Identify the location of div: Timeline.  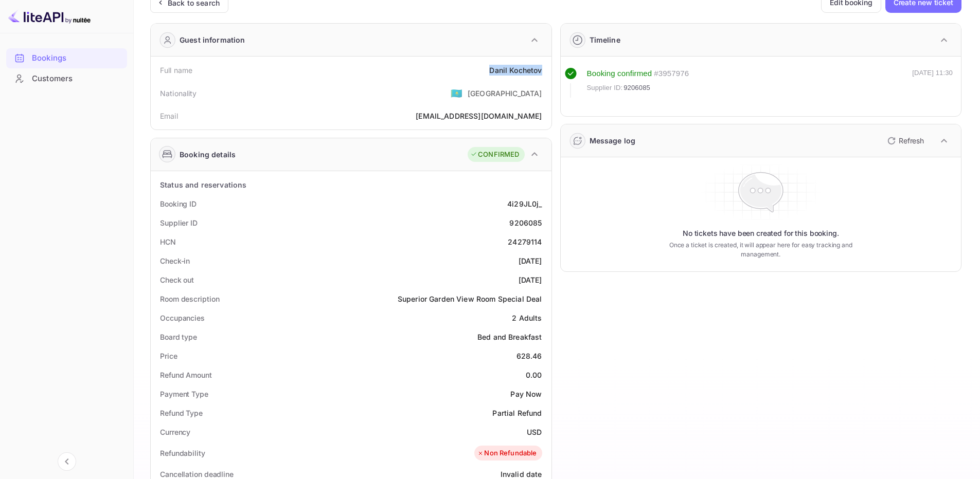
(605, 40).